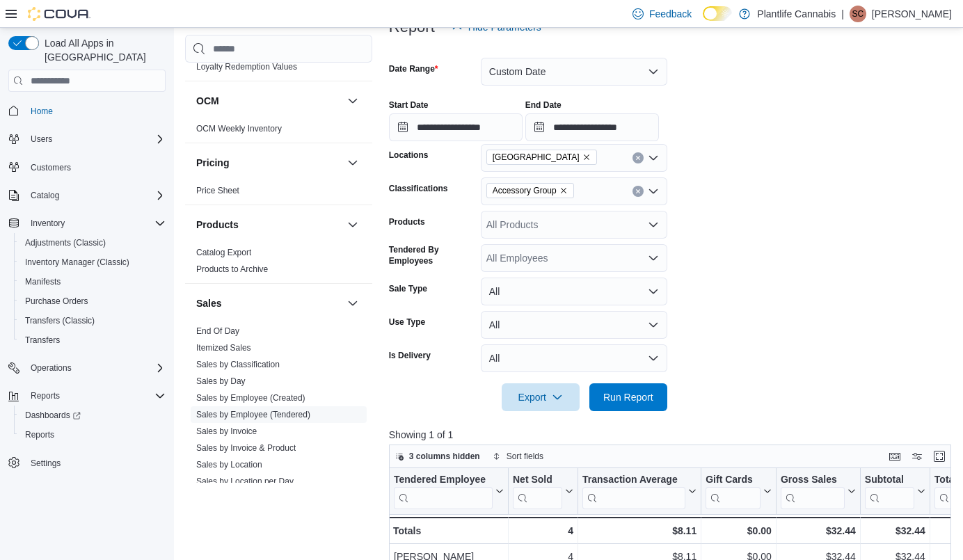 The width and height of the screenshot is (963, 560). I want to click on div: Gift Card Sales, so click(733, 491).